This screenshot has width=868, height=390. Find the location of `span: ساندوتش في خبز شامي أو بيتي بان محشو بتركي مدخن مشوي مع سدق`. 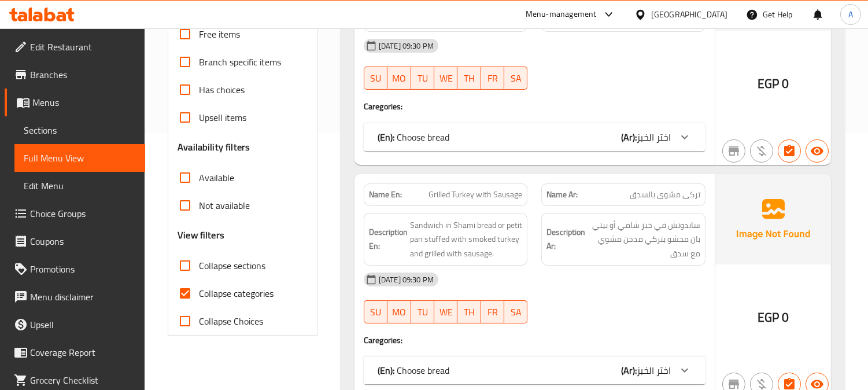

span: ساندوتش في خبز شامي أو بيتي بان محشو بتركي مدخن مشوي مع سدق is located at coordinates (644, 239).